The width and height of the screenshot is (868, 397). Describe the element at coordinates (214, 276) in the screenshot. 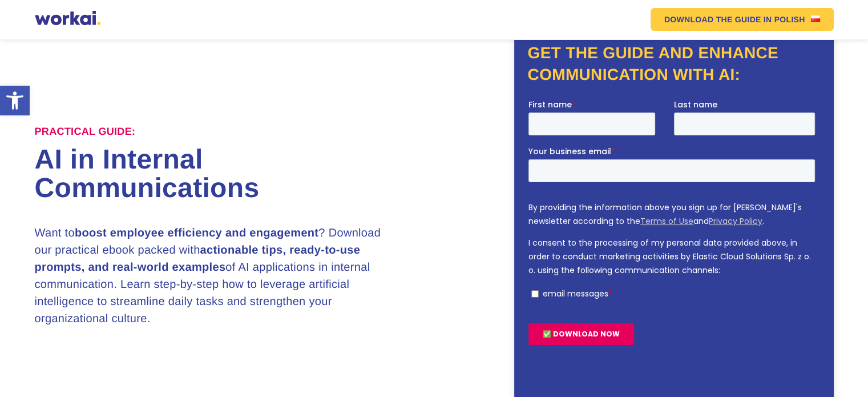

I see `h3: Want to ? Download our practical ebook packed with of AI applications in internal communication. ...` at that location.